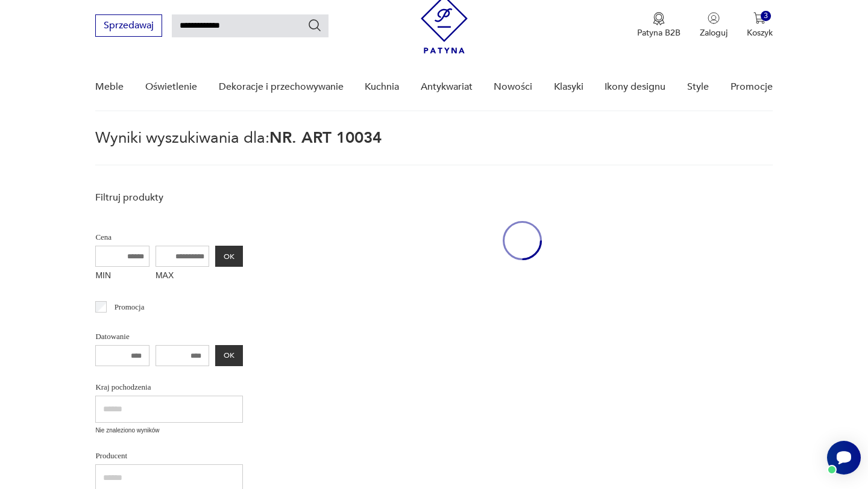 The image size is (868, 489). Describe the element at coordinates (123, 276) in the screenshot. I see `label: MIN` at that location.